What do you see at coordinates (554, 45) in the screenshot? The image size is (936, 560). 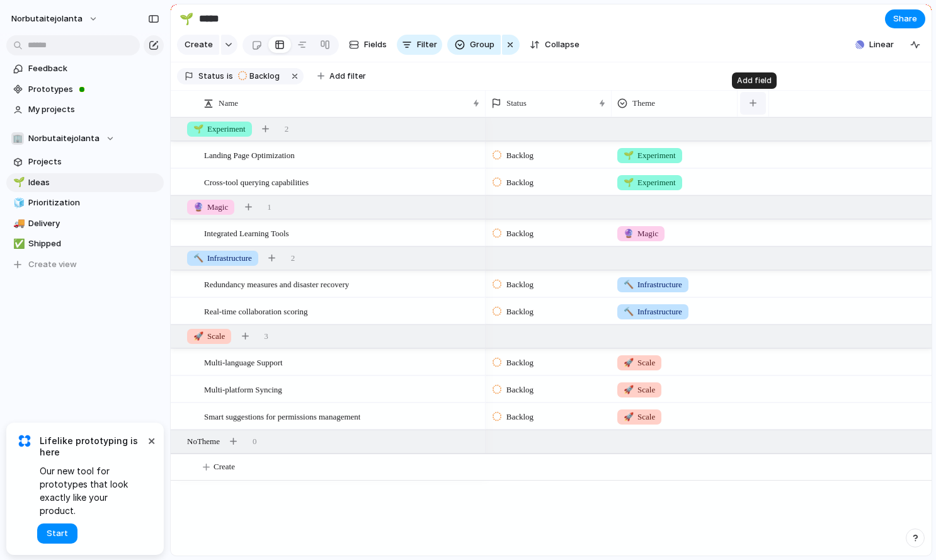 I see `button: Collapse` at bounding box center [554, 45].